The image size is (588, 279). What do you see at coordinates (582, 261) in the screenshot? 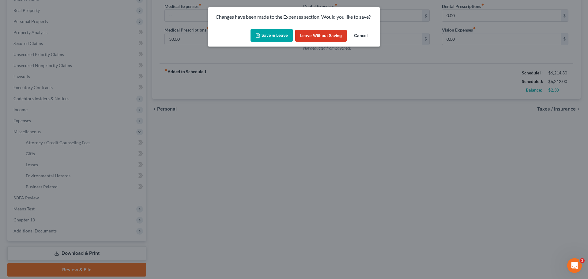
I see `span: 1` at bounding box center [582, 261].